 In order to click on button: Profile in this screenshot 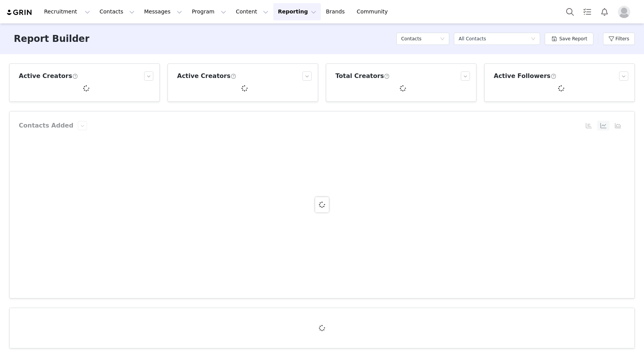, I will do `click(625, 12)`.